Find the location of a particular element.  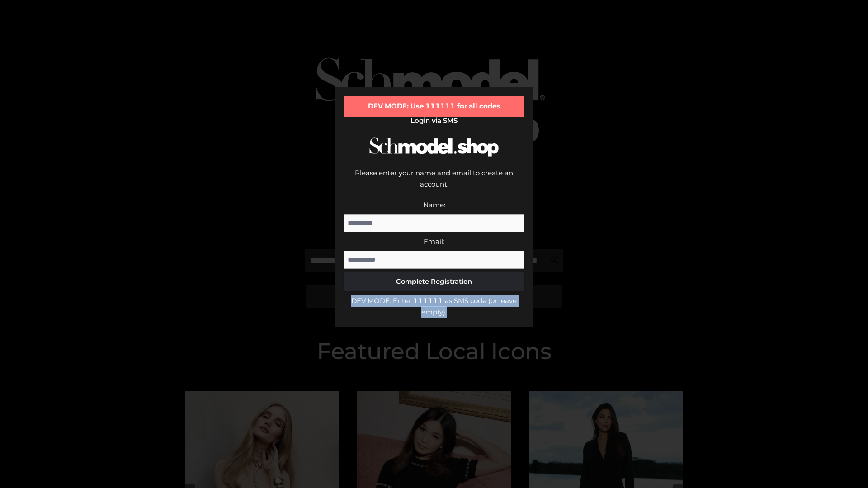

label: Email: is located at coordinates (434, 241).